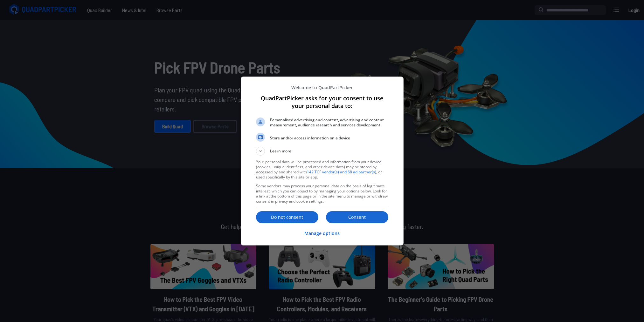 This screenshot has width=644, height=322. What do you see at coordinates (329, 138) in the screenshot?
I see `span: Store and/or access information on a device` at bounding box center [329, 138].